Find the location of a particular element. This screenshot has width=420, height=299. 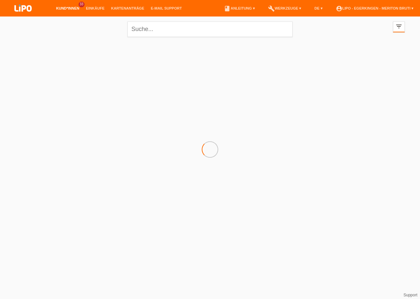

input: Suche... is located at coordinates (210, 29).